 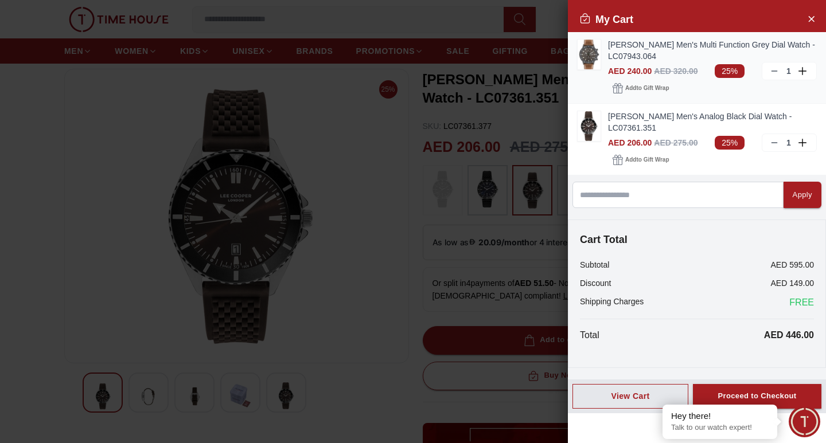 I want to click on p: Shipping Charges, so click(x=611, y=303).